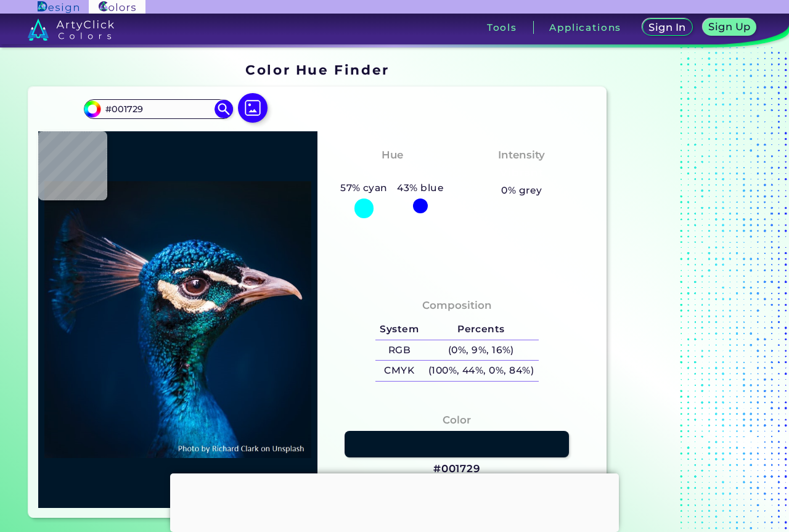  Describe the element at coordinates (585, 27) in the screenshot. I see `h3: Applications` at that location.